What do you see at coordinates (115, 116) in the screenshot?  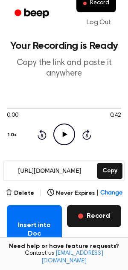 I see `span: 0:42` at bounding box center [115, 116].